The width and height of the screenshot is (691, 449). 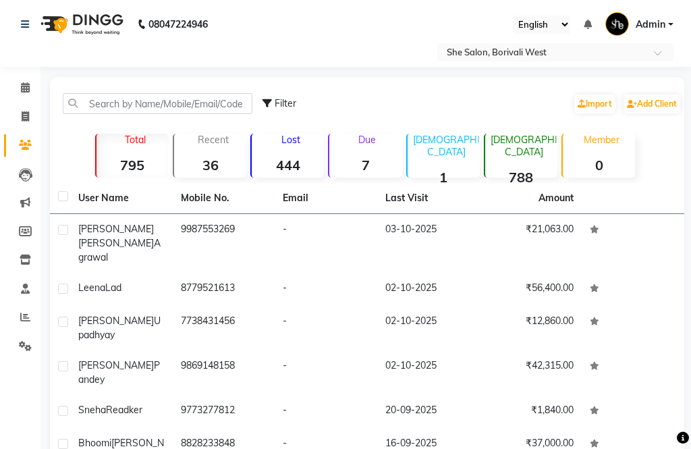 What do you see at coordinates (121, 198) in the screenshot?
I see `th: User Name` at bounding box center [121, 198].